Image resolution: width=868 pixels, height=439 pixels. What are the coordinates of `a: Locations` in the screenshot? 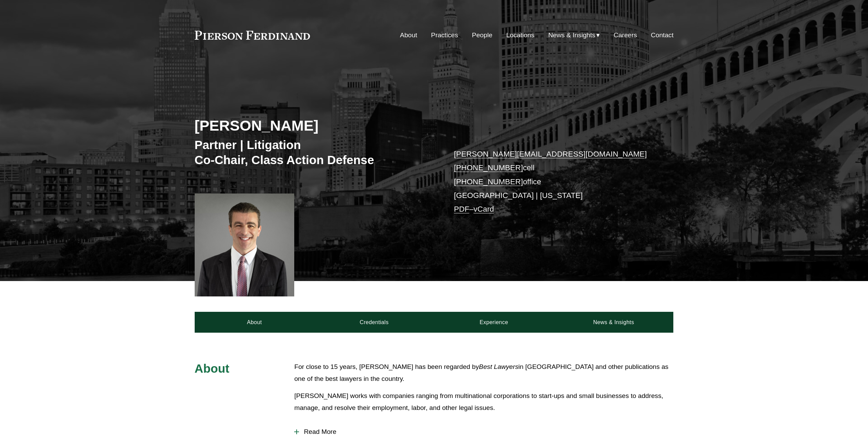 It's located at (520, 35).